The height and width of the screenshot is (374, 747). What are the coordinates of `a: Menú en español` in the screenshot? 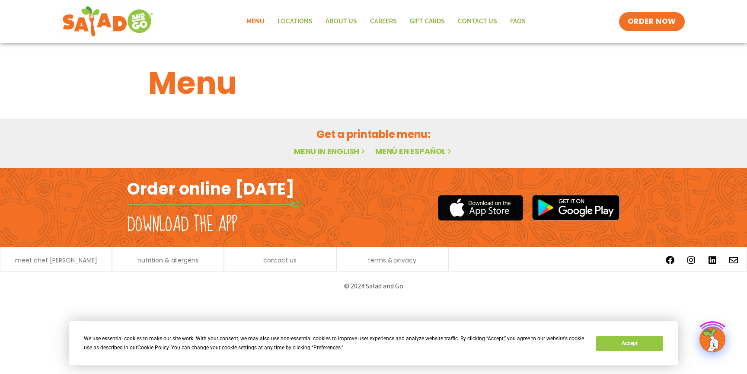 It's located at (414, 151).